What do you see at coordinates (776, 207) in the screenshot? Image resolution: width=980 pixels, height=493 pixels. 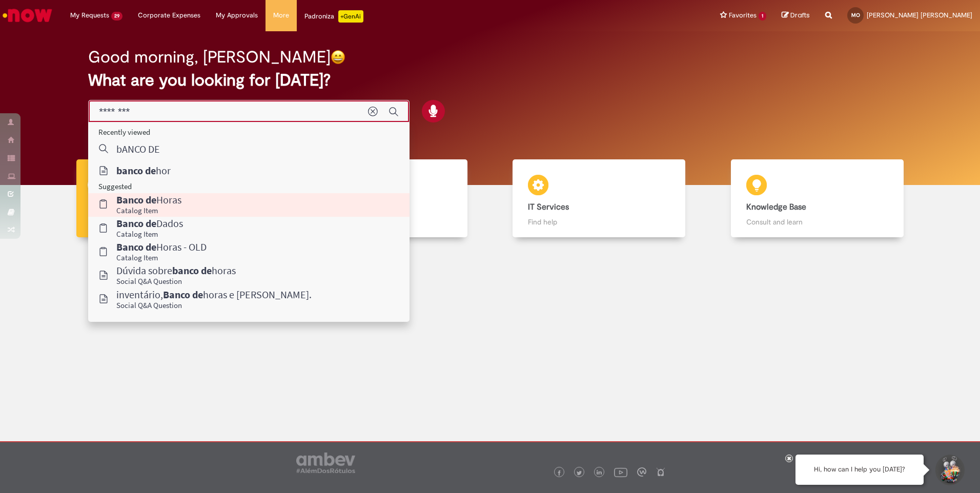 I see `b: Knowledge Base` at bounding box center [776, 207].